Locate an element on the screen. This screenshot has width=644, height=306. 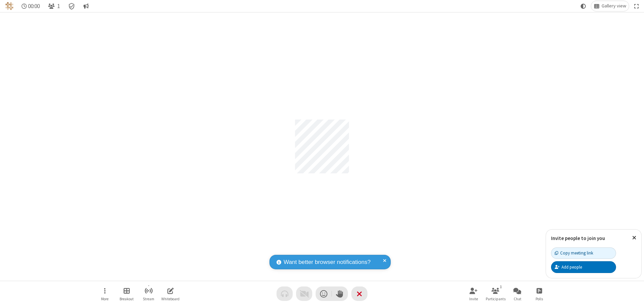
span: Stream is located at coordinates (148, 299).